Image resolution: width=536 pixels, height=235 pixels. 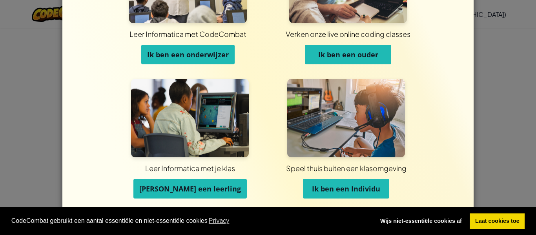 What do you see at coordinates (346, 168) in the screenshot?
I see `div: Speel thuis buiten een klasomgeving` at bounding box center [346, 168].